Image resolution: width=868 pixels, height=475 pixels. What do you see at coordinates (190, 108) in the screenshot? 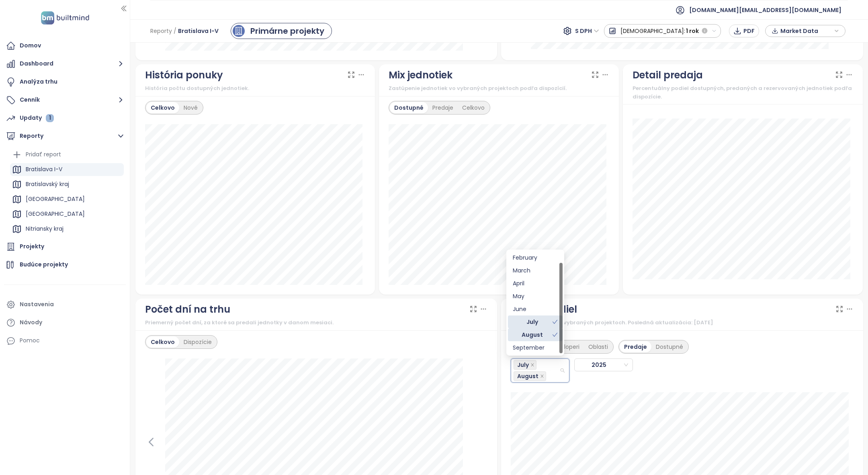
I see `div: Nové` at bounding box center [190, 108].